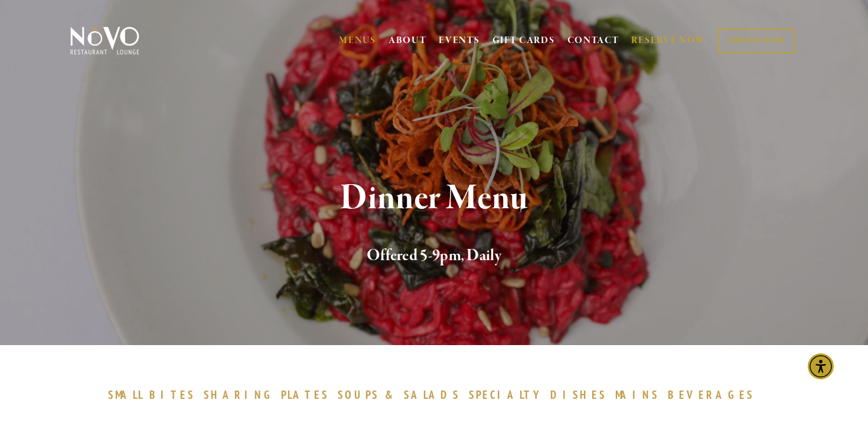 This screenshot has height=433, width=868. Describe the element at coordinates (432, 395) in the screenshot. I see `span: SALADS` at that location.